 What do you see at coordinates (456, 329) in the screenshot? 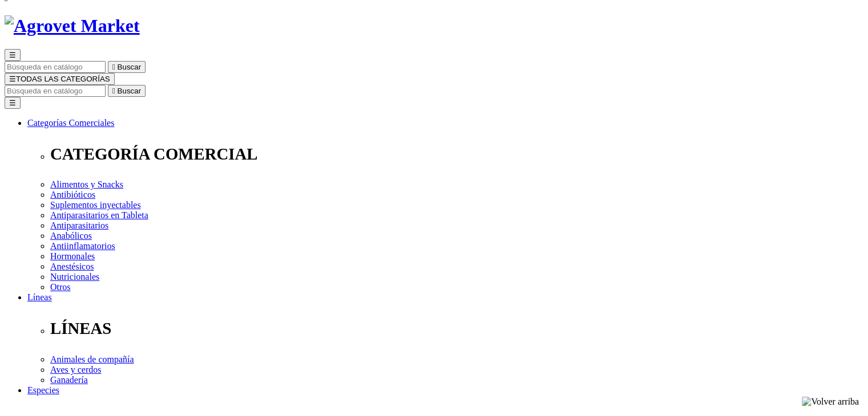
I see `p: LÍNEAS` at bounding box center [456, 329].